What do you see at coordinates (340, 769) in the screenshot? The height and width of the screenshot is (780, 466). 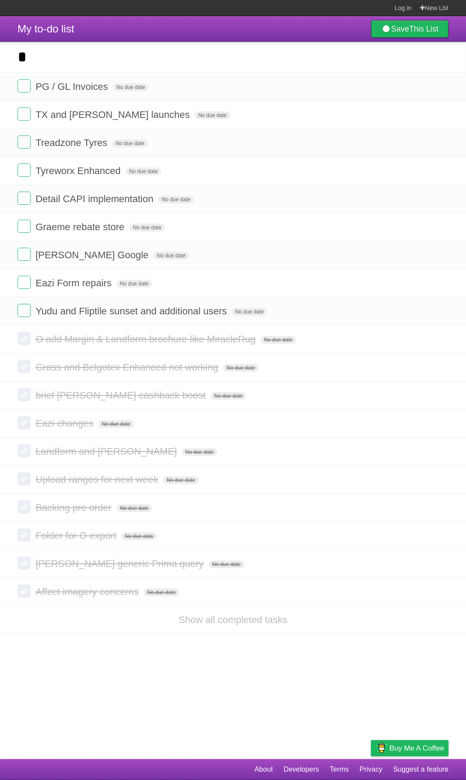 I see `a: Terms` at bounding box center [340, 769].